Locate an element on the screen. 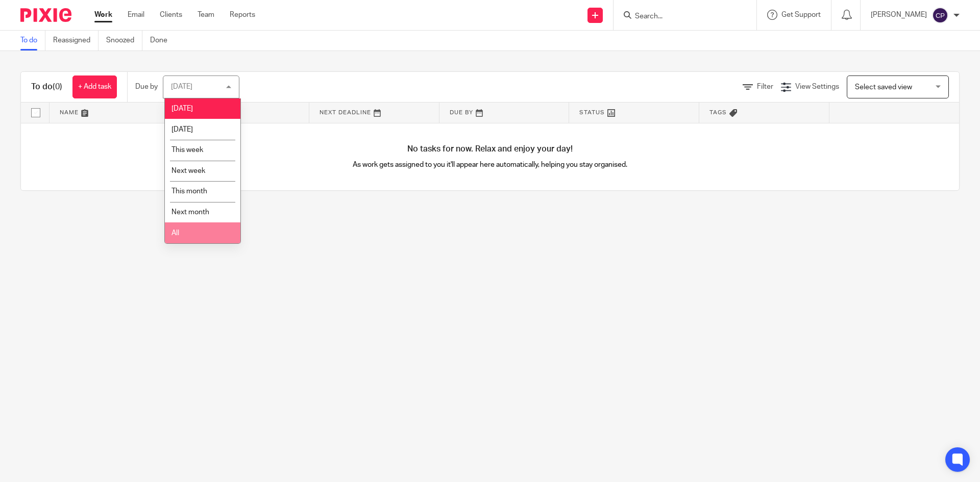 The width and height of the screenshot is (980, 482). a: Reports is located at coordinates (242, 15).